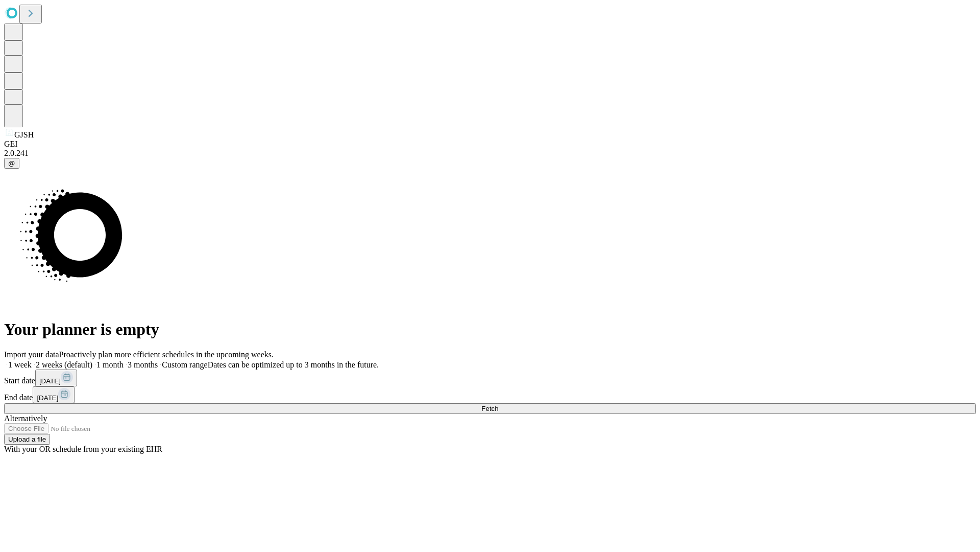  Describe the element at coordinates (32, 354) in the screenshot. I see `span: Import your data` at that location.